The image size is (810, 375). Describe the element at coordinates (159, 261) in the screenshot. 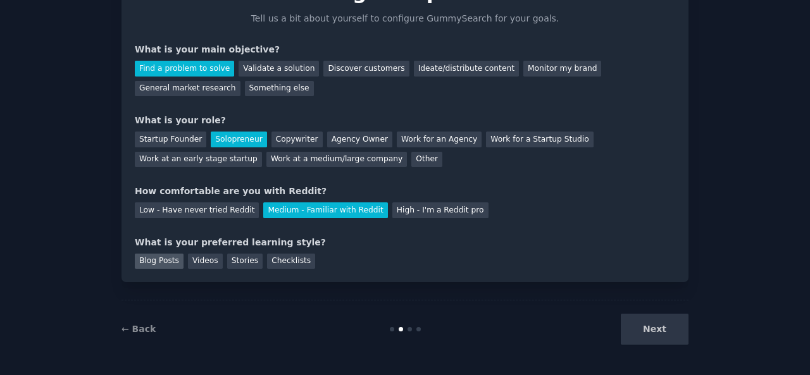

I see `div: Blog Posts` at that location.